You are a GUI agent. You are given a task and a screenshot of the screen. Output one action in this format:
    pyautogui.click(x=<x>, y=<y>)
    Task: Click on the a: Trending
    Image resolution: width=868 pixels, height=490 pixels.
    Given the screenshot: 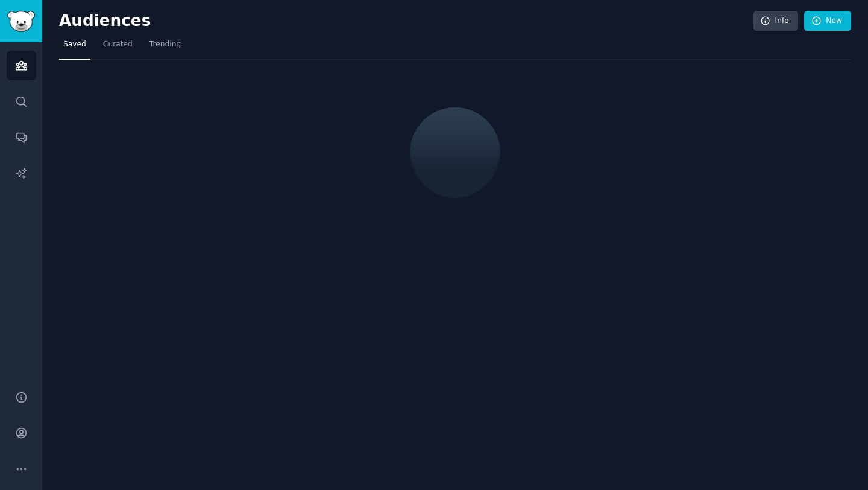 What is the action you would take?
    pyautogui.click(x=165, y=47)
    